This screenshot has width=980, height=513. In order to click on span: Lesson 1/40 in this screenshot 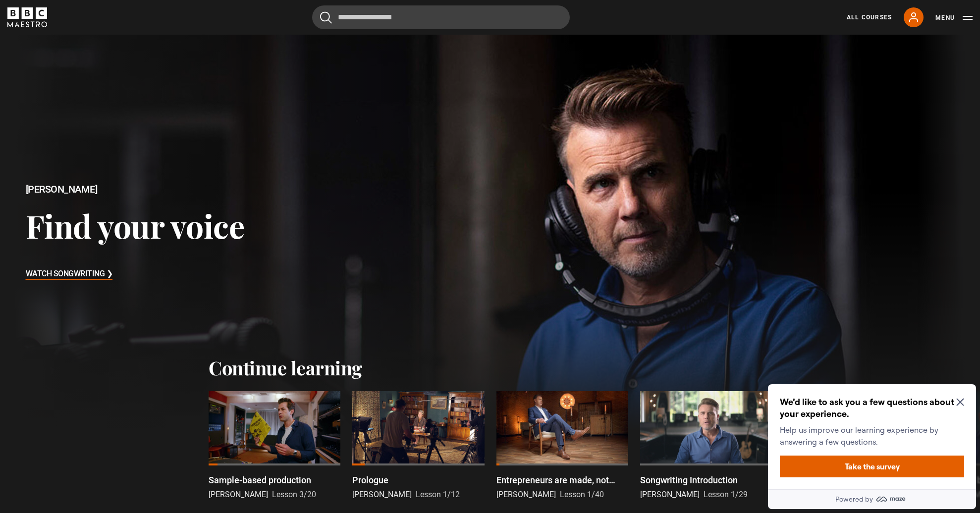, I will do `click(582, 494)`.